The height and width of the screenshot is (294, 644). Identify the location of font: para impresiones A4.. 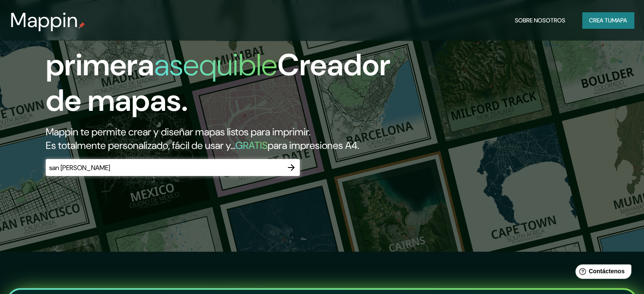
(314, 145).